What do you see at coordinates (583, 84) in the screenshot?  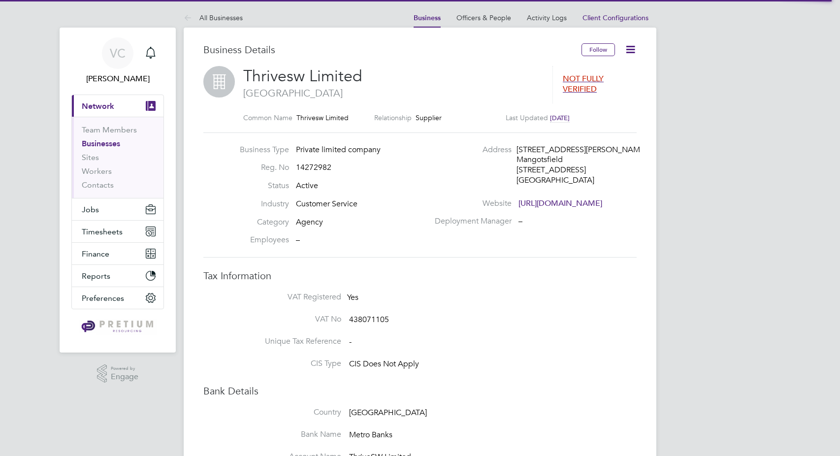 I see `span: NOT FULLY VERIFIED` at bounding box center [583, 84].